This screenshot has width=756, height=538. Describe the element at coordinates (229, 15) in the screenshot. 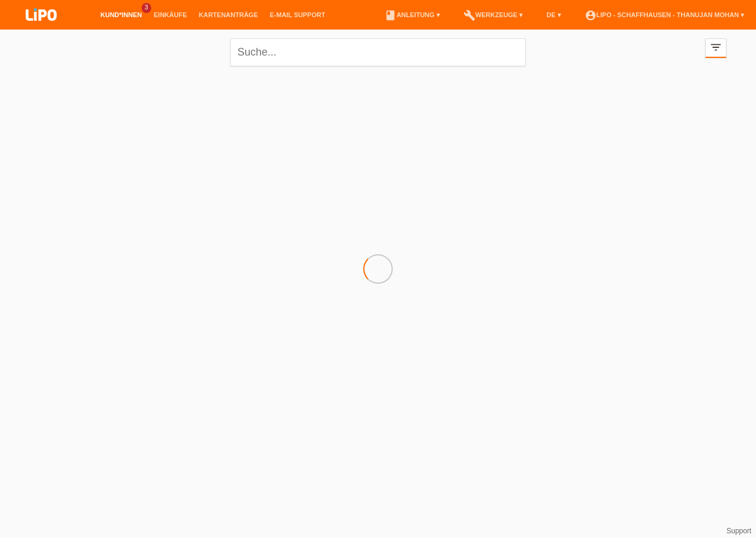

I see `a: Kartenanträge` at that location.